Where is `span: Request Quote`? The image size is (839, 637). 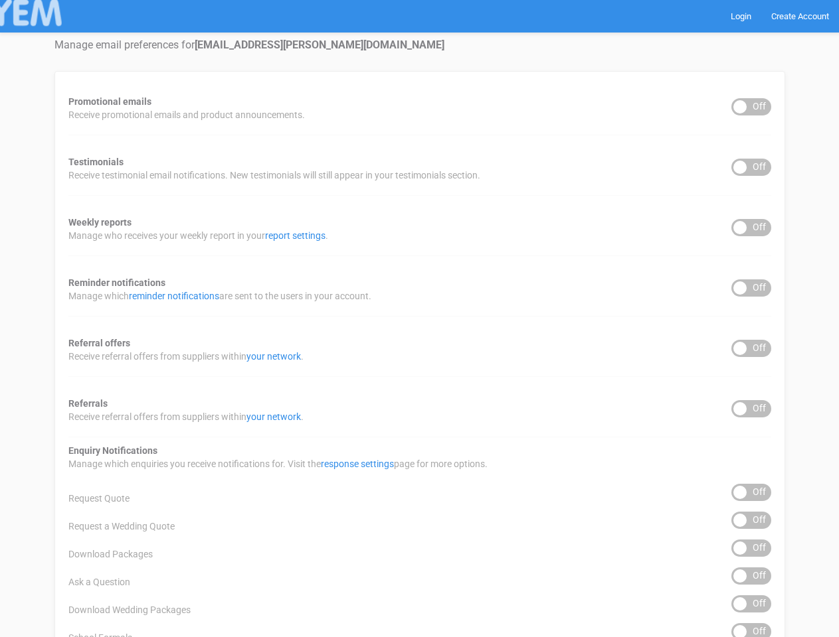
span: Request Quote is located at coordinates (99, 499).